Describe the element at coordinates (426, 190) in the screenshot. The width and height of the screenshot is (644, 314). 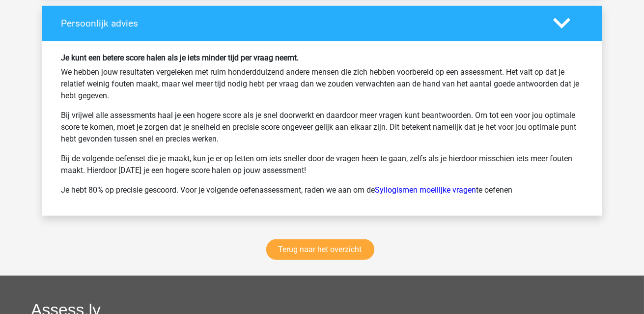
I see `a: Syllogismen moeilijke vragen` at that location.